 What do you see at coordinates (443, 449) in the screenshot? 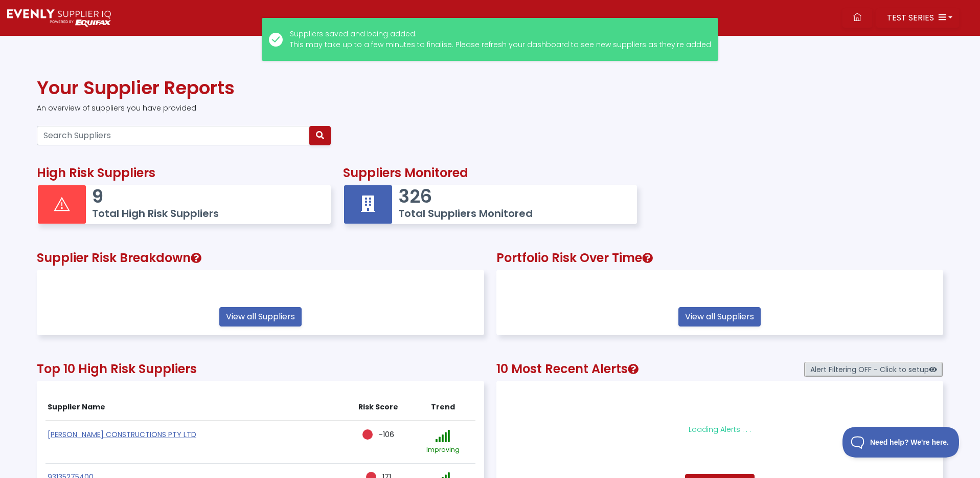
I see `small: Improving` at bounding box center [443, 449].